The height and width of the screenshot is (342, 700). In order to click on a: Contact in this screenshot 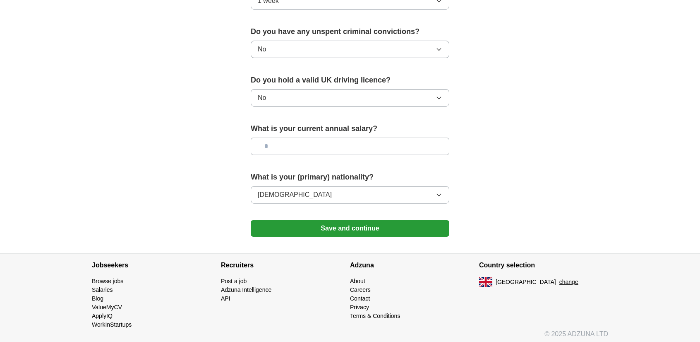, I will do `click(360, 298)`.